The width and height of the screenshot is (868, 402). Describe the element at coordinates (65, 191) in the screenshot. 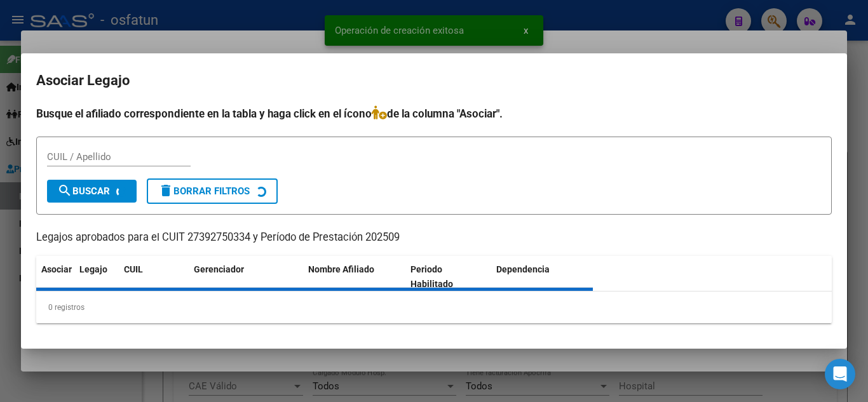

I see `mat-icon: search` at that location.